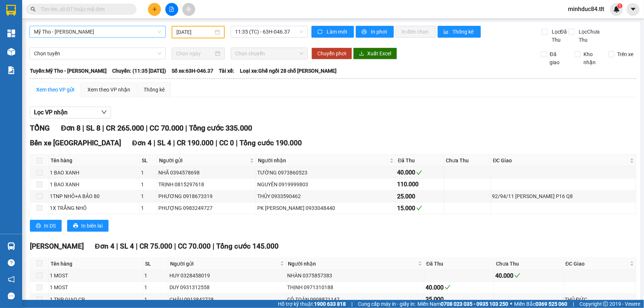 The width and height of the screenshot is (644, 308). Describe the element at coordinates (326, 196) in the screenshot. I see `div: THỦY 0933590462` at that location.